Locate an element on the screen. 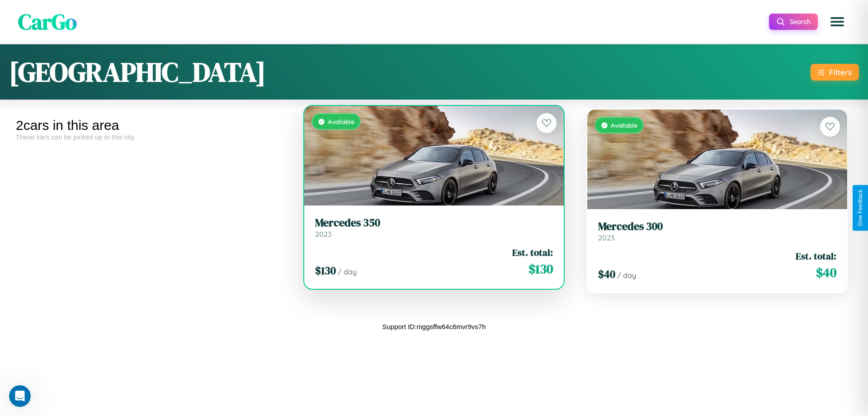  div: Filters is located at coordinates (840, 72).